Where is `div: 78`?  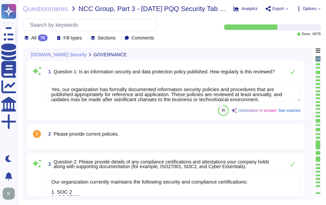 div: 78 is located at coordinates (43, 38).